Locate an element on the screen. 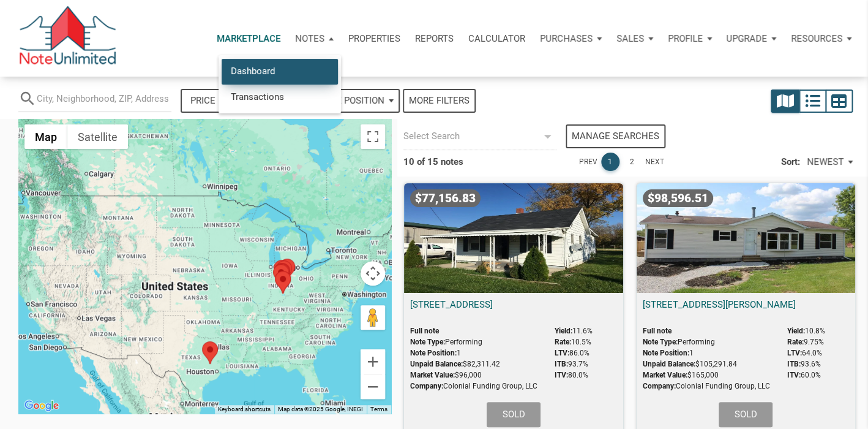 Image resolution: width=868 pixels, height=429 pixels. span: Price is located at coordinates (202, 100).